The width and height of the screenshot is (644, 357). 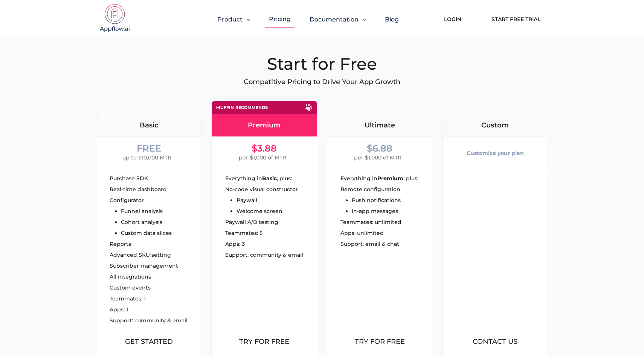 I want to click on button: Documentation, so click(x=338, y=19).